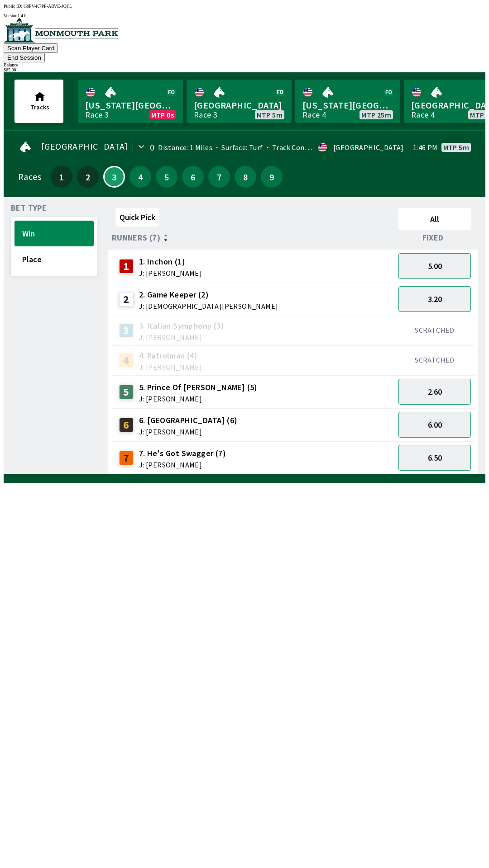  I want to click on span: 2, so click(88, 177).